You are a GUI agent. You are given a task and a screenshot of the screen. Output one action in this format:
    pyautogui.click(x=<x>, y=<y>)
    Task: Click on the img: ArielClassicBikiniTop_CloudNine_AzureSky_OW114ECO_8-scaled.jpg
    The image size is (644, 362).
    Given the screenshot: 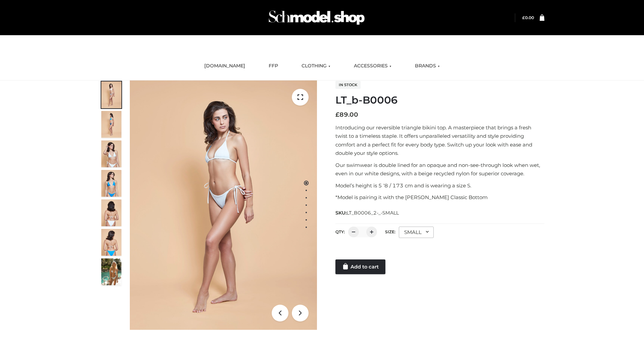 What is the action you would take?
    pyautogui.click(x=111, y=242)
    